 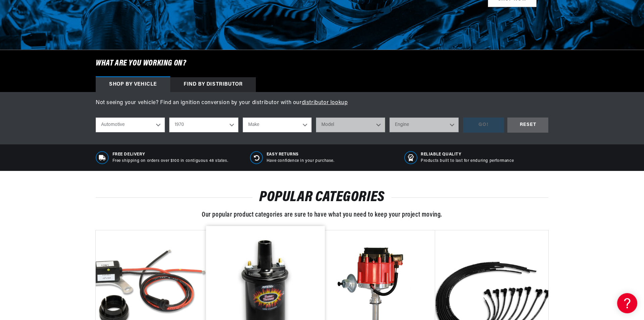 What do you see at coordinates (322, 63) in the screenshot?
I see `h6: What are you working on?` at bounding box center [322, 63].